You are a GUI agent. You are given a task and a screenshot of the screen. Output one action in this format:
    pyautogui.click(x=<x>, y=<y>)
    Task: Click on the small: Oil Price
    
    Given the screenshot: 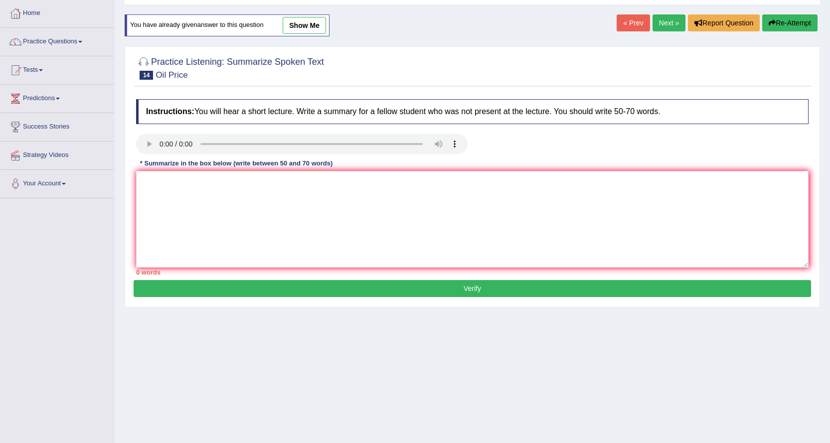 What is the action you would take?
    pyautogui.click(x=172, y=75)
    